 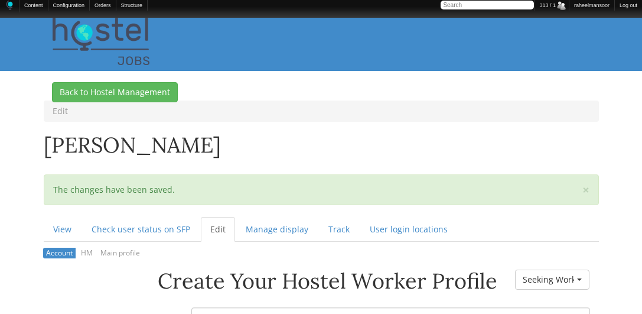 I want to click on a: Edit, so click(x=218, y=229).